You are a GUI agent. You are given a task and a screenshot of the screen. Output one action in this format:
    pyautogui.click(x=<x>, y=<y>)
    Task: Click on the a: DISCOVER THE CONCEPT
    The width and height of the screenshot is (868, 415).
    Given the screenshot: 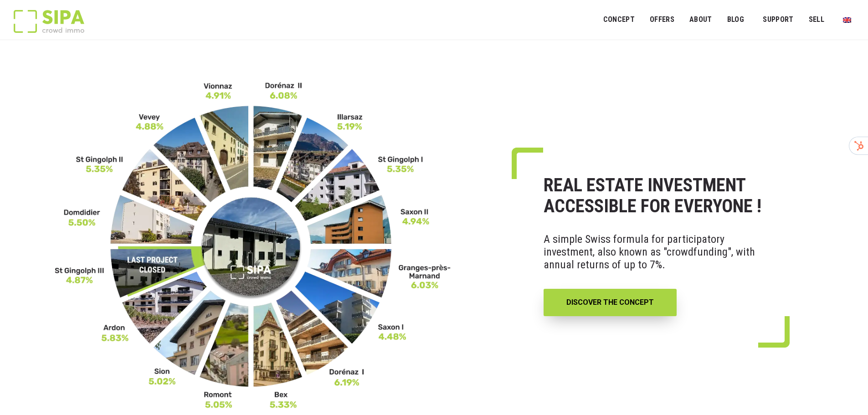 What is the action you would take?
    pyautogui.click(x=610, y=303)
    